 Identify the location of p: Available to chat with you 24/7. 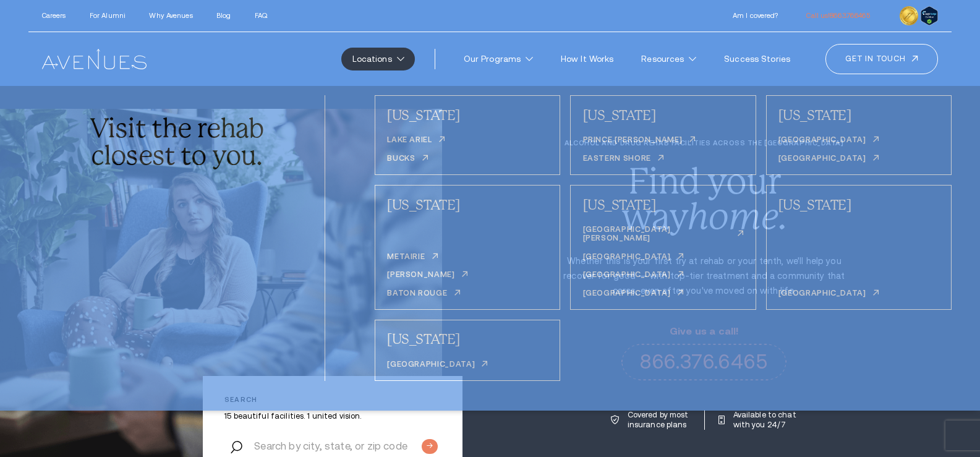
(766, 420).